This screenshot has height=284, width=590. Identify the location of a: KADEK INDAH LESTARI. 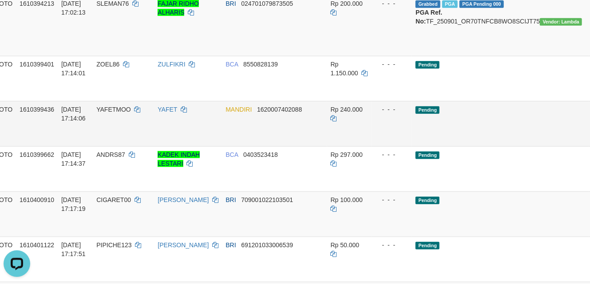
(178, 159).